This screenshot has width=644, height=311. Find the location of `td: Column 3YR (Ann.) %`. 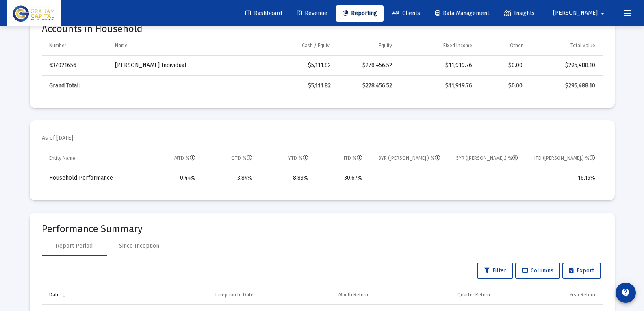

td: Column 3YR (Ann.) % is located at coordinates (407, 158).